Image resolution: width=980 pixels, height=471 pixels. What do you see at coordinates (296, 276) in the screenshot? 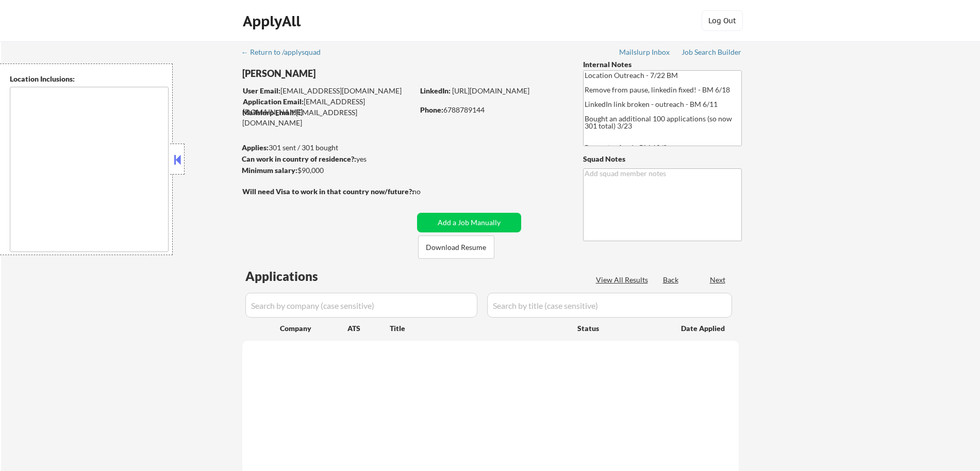
I see `div: Applications` at bounding box center [296, 276].